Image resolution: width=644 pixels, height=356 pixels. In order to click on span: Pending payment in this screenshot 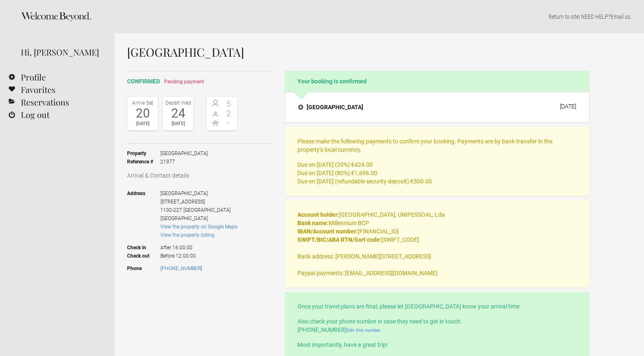, I will do `click(184, 82)`.